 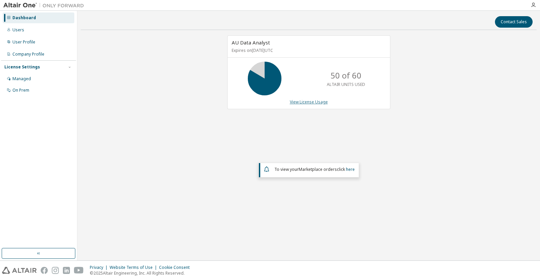 I want to click on p: 50 of 60, so click(x=346, y=75).